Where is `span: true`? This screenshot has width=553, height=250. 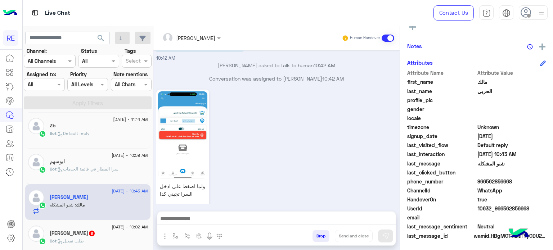
span: true is located at coordinates (512, 199).